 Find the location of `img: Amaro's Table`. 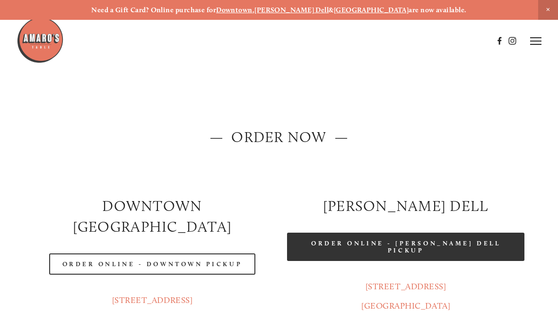

img: Amaro's Table is located at coordinates (40, 40).